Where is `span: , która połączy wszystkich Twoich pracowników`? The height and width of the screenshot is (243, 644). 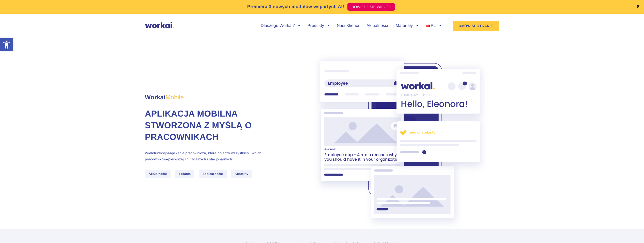
span: , która połączy wszystkich Twoich pracowników is located at coordinates (203, 156).